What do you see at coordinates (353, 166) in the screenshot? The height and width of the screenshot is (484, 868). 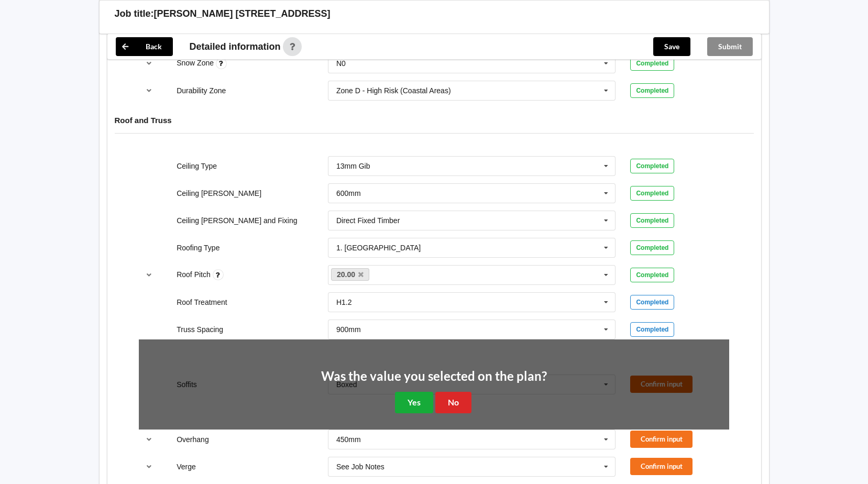 I see `div: 13mm Gib` at bounding box center [353, 166].